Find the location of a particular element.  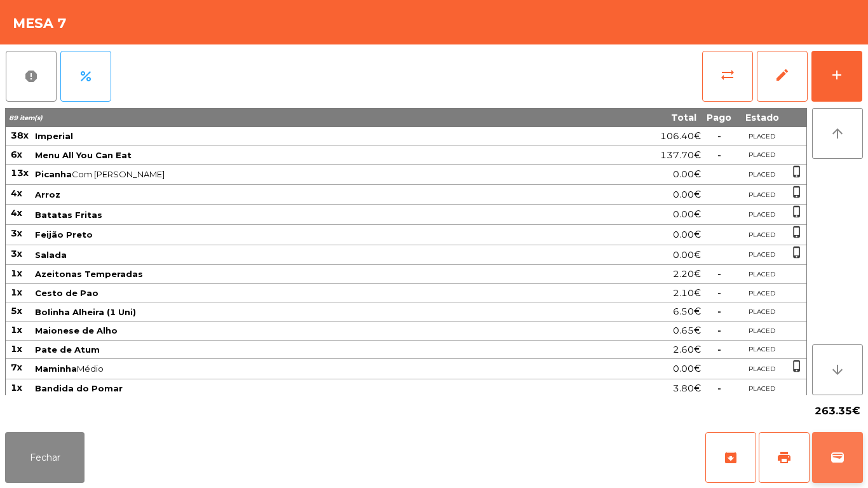

button: Fechar is located at coordinates (44, 458).